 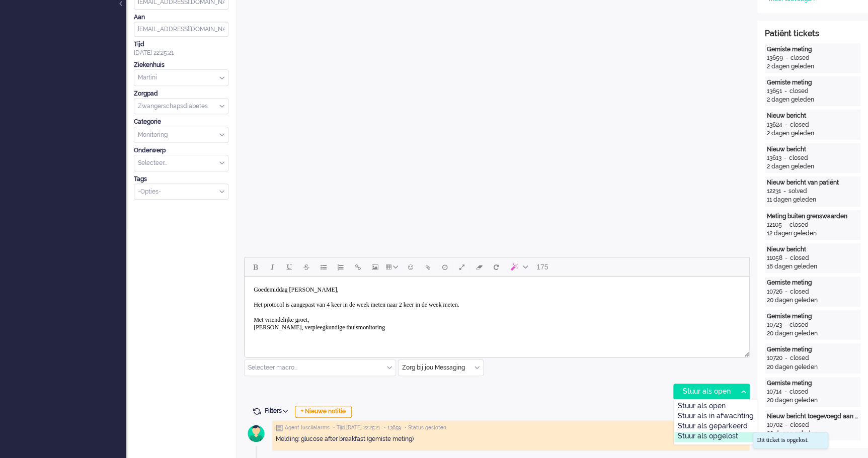 What do you see at coordinates (181, 122) in the screenshot?
I see `div: Categorie` at bounding box center [181, 122].